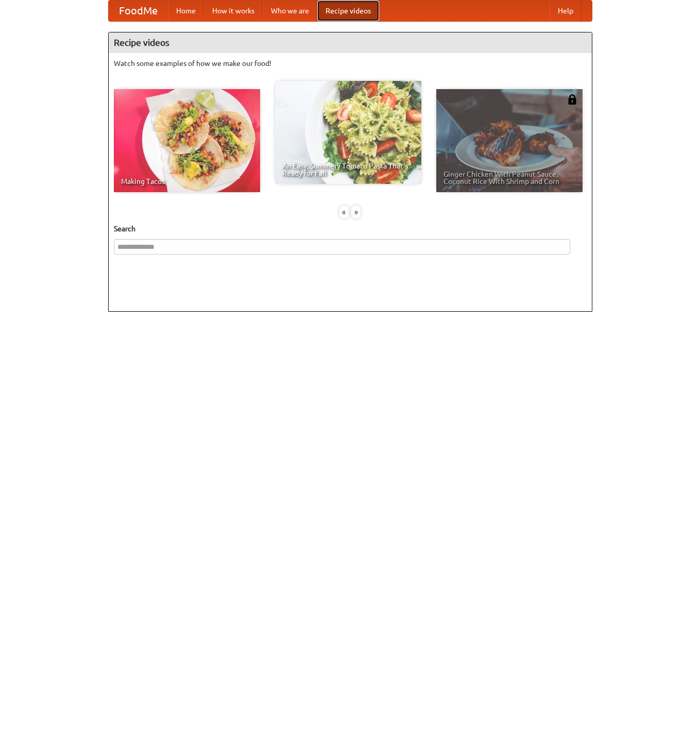 Image resolution: width=700 pixels, height=729 pixels. I want to click on span: An Easy, Summery Tomato Pasta That's Ready for Fall, so click(349, 169).